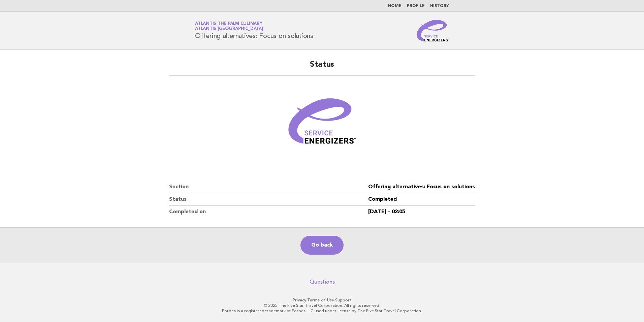 Image resolution: width=644 pixels, height=322 pixels. What do you see at coordinates (422, 199) in the screenshot?
I see `dd: Completed` at bounding box center [422, 199].